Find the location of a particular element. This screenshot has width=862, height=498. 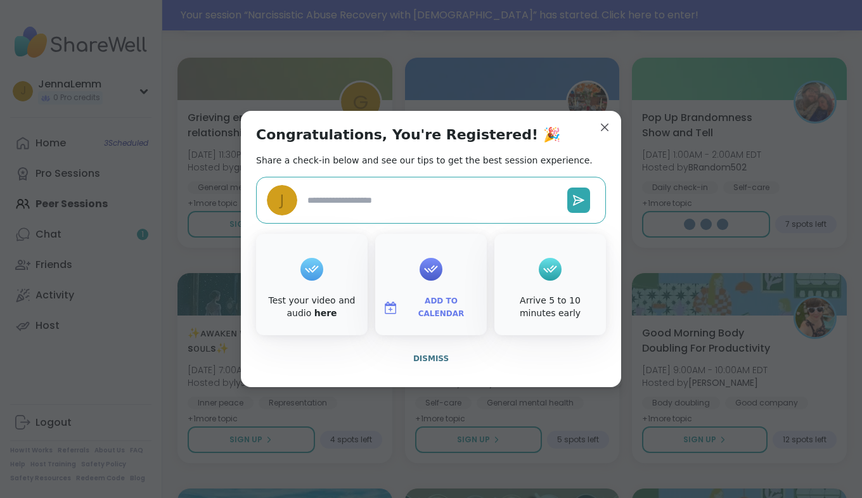

div: Arrive 5 to 10 minutes early is located at coordinates (550, 307).